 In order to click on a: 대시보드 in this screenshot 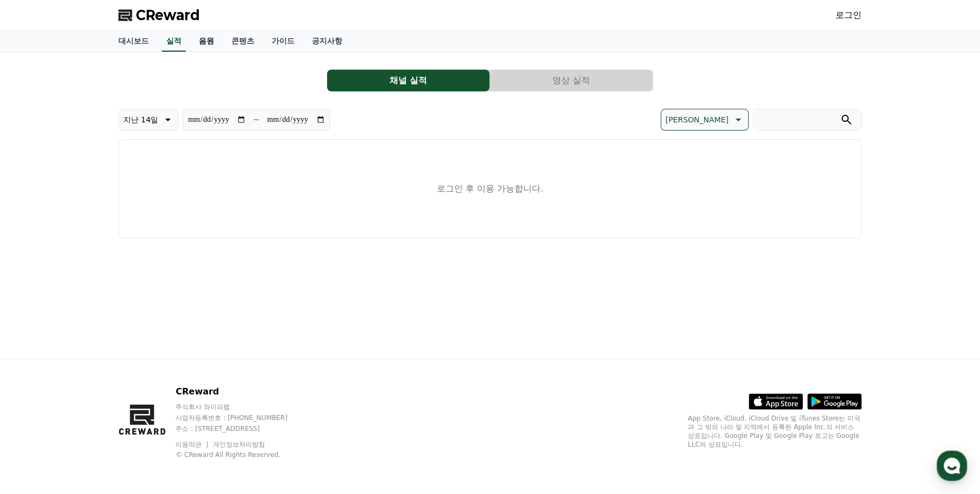, I will do `click(134, 42)`.